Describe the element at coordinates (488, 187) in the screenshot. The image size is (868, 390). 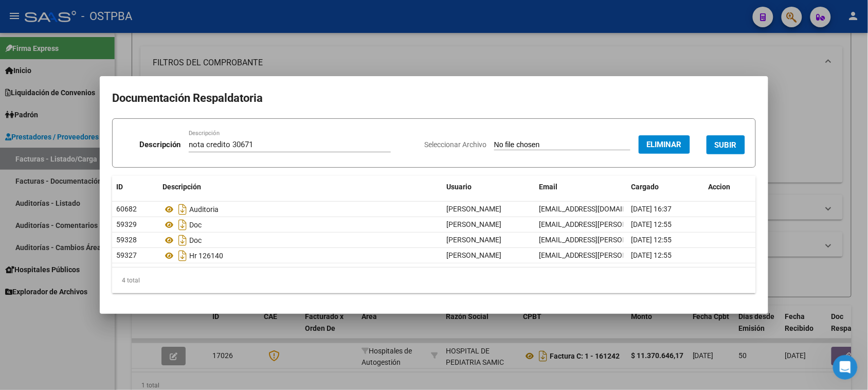
I see `datatable-header-cell: Usuario` at that location.